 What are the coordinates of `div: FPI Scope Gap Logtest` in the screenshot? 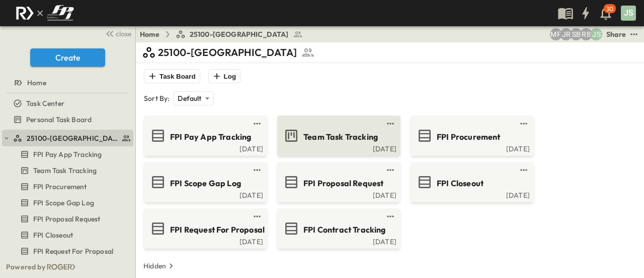 It's located at (68, 202).